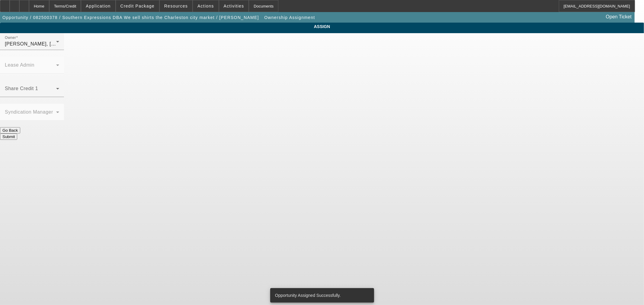 The height and width of the screenshot is (305, 644). What do you see at coordinates (21, 88) in the screenshot?
I see `mat-label: Share Credit 1` at bounding box center [21, 88].